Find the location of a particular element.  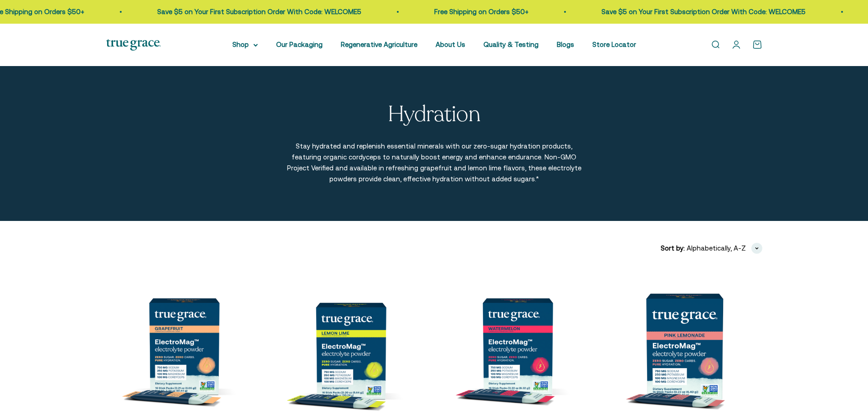

a: Our Packaging is located at coordinates (299, 44).